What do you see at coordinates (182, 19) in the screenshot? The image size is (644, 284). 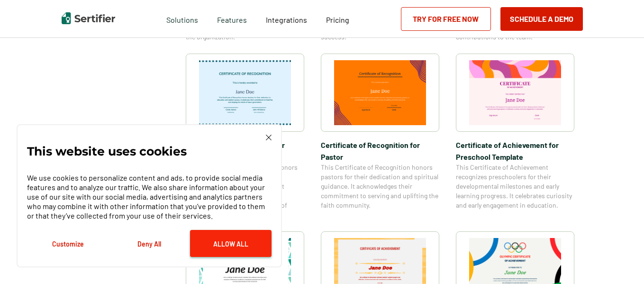 I see `span: Solutions` at bounding box center [182, 19].